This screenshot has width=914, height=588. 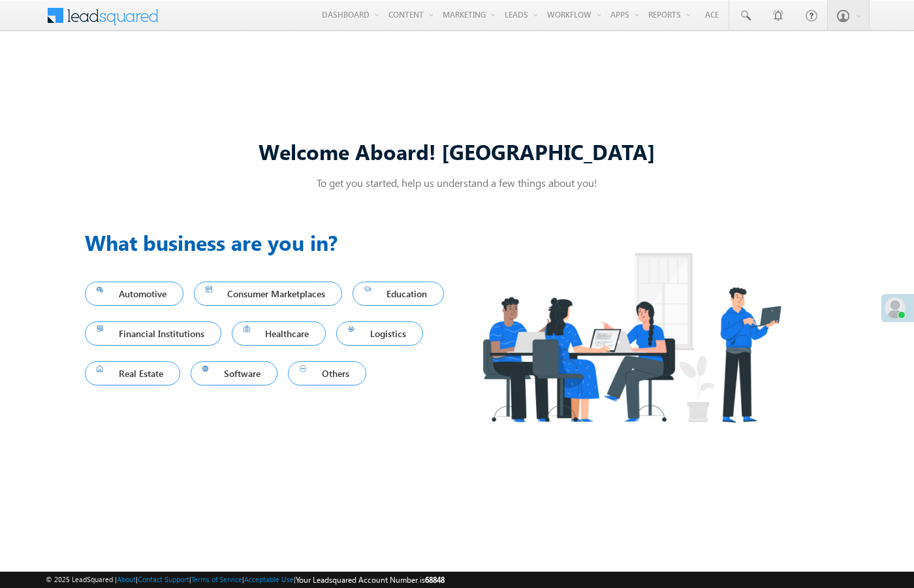 I want to click on a: Contact Support, so click(x=163, y=579).